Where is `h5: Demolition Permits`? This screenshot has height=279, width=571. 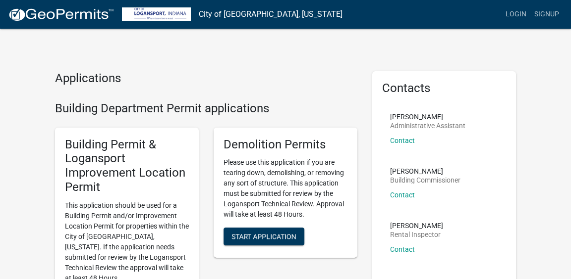
h5: Demolition Permits is located at coordinates (285, 145).